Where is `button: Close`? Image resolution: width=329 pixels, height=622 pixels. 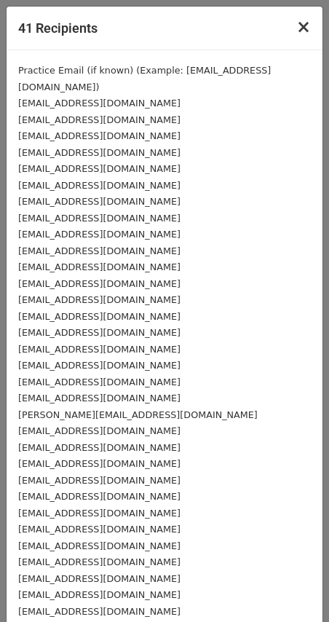
button: Close is located at coordinates (304, 27).